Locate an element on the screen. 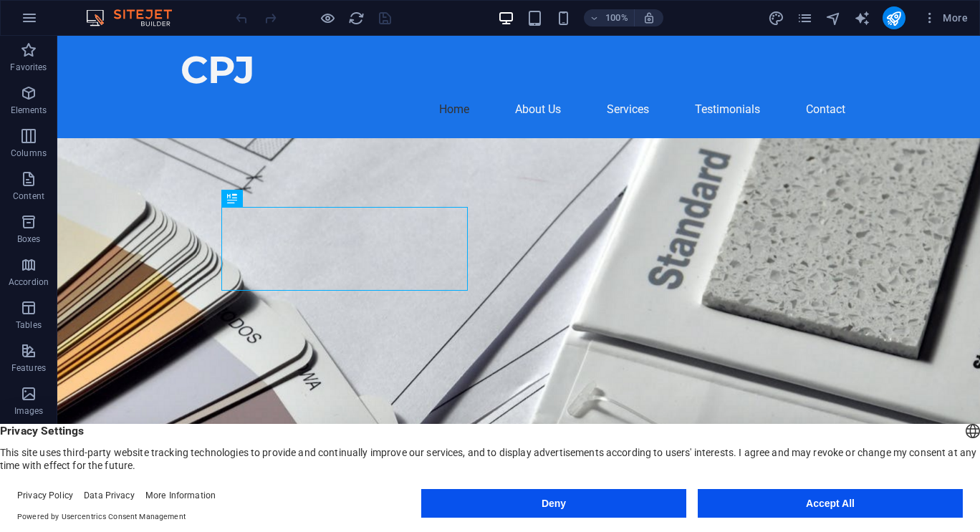 The width and height of the screenshot is (980, 532). button: navigator is located at coordinates (834, 18).